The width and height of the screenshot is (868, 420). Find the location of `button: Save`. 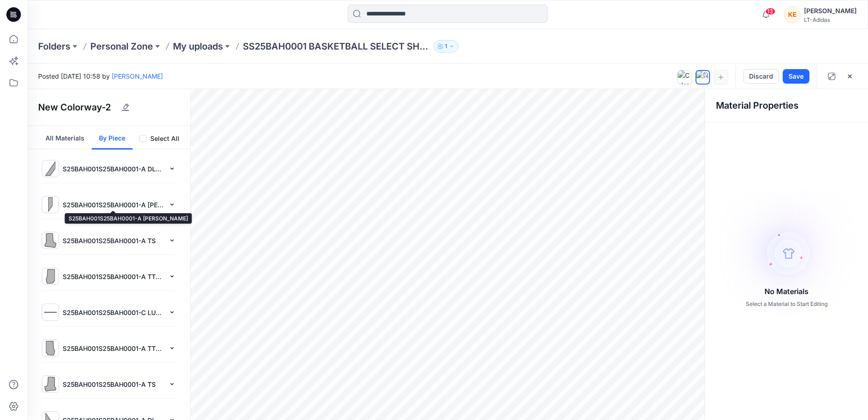

button: Save is located at coordinates (796, 76).